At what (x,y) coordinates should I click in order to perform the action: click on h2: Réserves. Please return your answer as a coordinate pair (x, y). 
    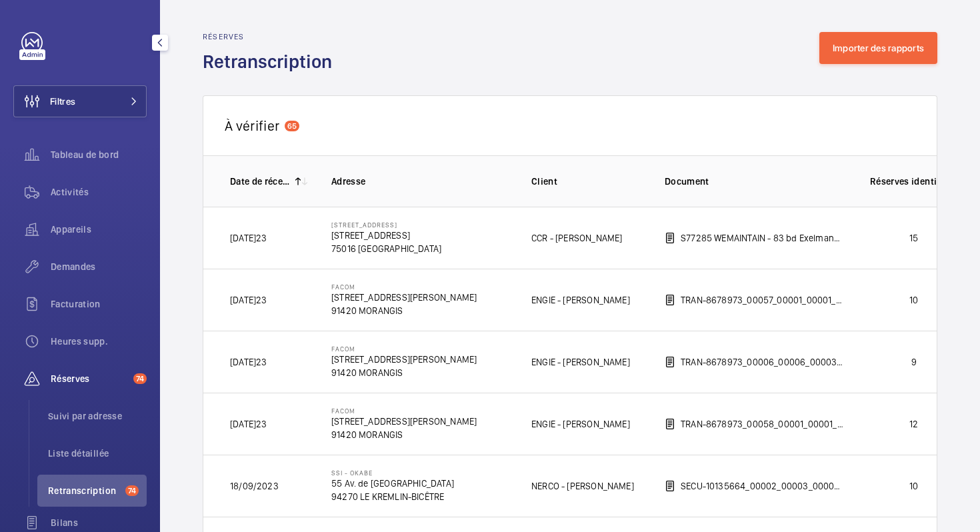
    Looking at the image, I should click on (272, 37).